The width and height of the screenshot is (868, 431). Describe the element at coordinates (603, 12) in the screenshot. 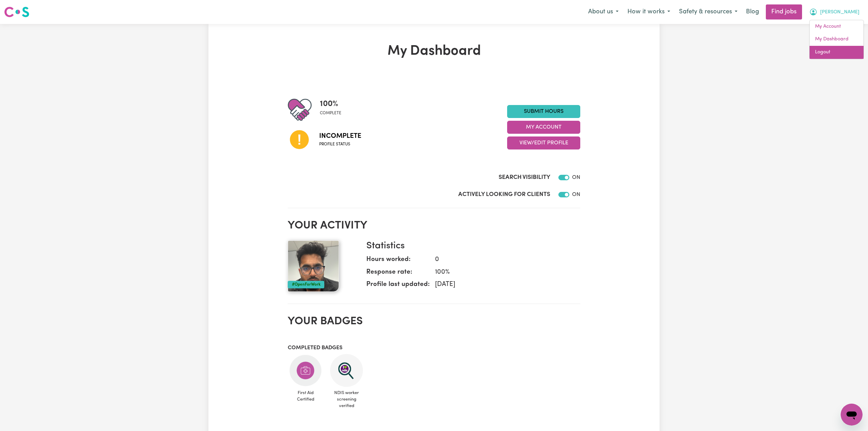

I see `button: About us` at that location.